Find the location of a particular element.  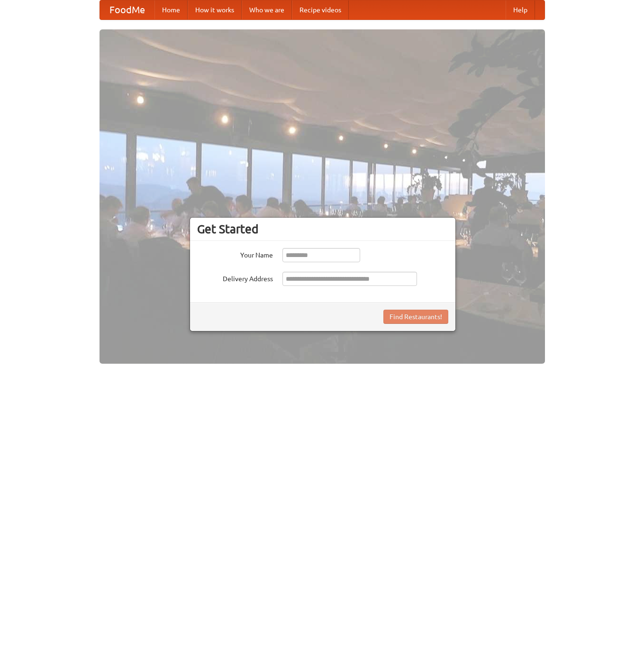

label: Your Name is located at coordinates (235, 254).